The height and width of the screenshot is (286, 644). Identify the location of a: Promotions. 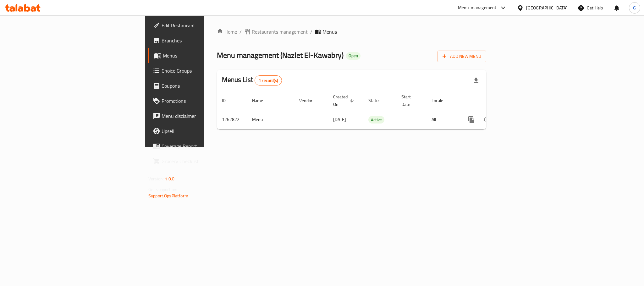
(200, 101).